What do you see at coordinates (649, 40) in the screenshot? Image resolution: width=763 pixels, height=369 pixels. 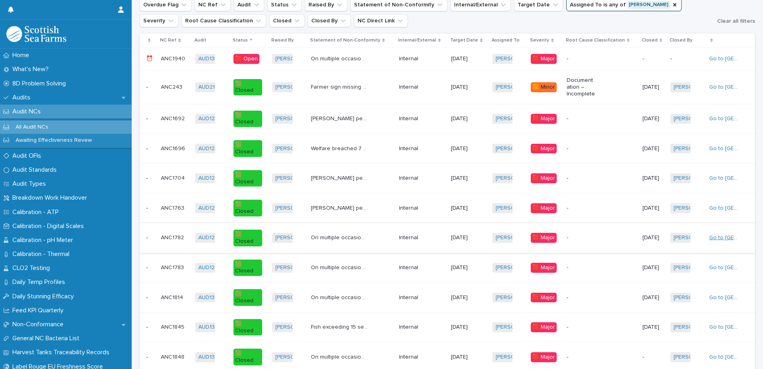 I see `p: Closed` at bounding box center [649, 40].